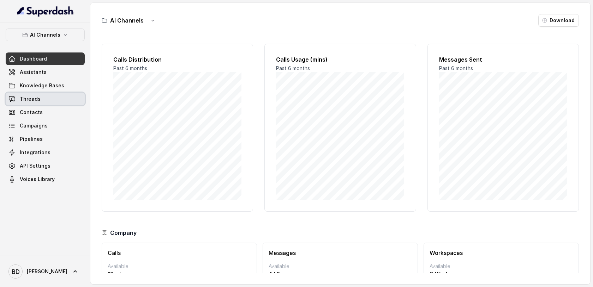 Image resolution: width=593 pixels, height=287 pixels. I want to click on h3: Messages, so click(340, 253).